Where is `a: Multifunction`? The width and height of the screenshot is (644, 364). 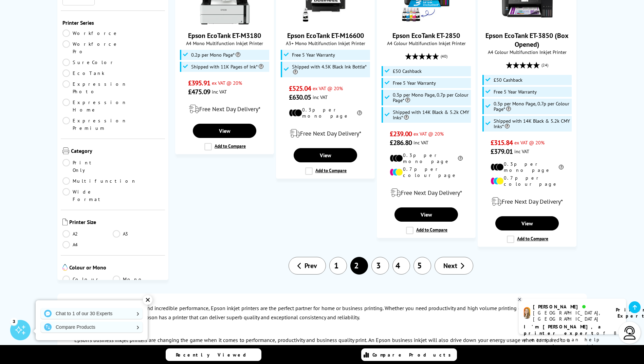 a: Multifunction is located at coordinates (99, 181).